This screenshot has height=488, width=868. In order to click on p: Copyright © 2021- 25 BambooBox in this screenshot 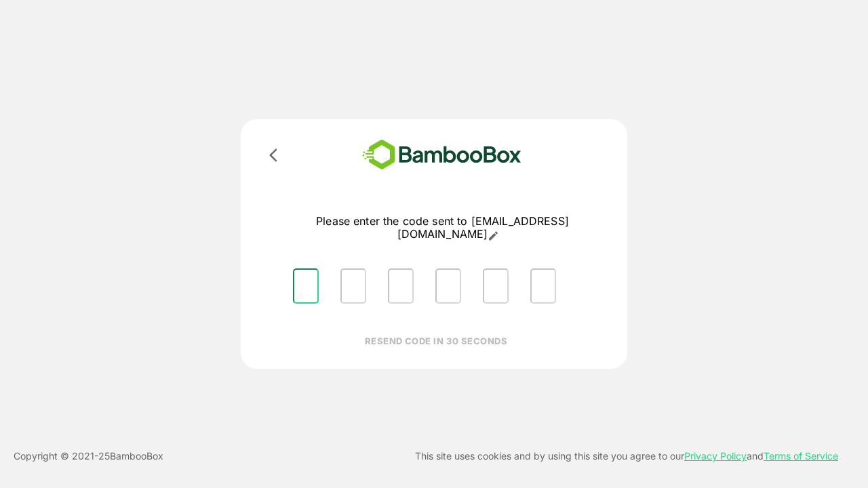, I will do `click(88, 457)`.